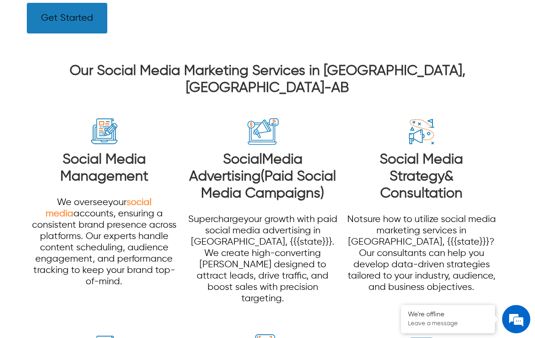 This screenshot has height=338, width=535. Describe the element at coordinates (263, 259) in the screenshot. I see `p: Supercharge` at that location.